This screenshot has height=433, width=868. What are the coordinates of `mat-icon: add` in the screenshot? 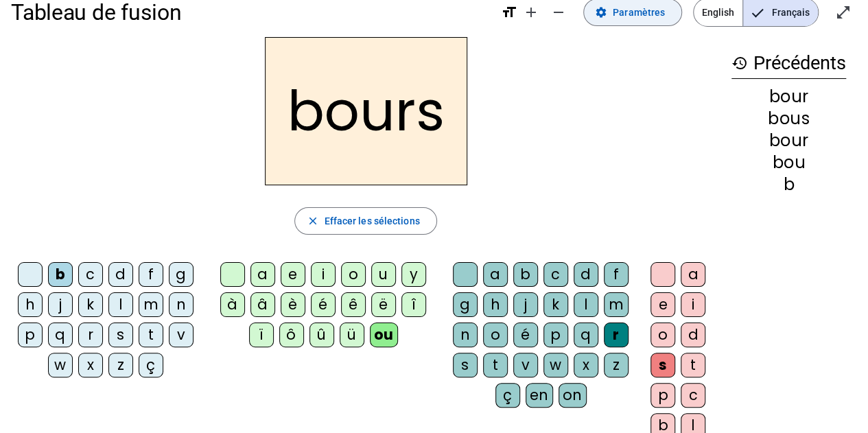 It's located at (531, 13).